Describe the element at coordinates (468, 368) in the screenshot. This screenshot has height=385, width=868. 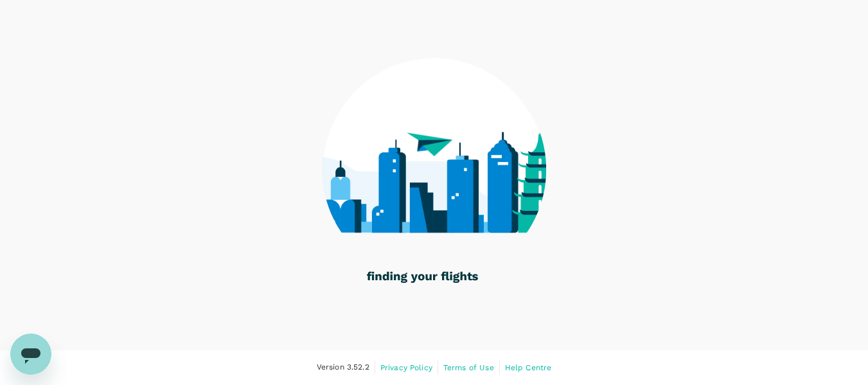
I see `span: Terms of Use` at that location.